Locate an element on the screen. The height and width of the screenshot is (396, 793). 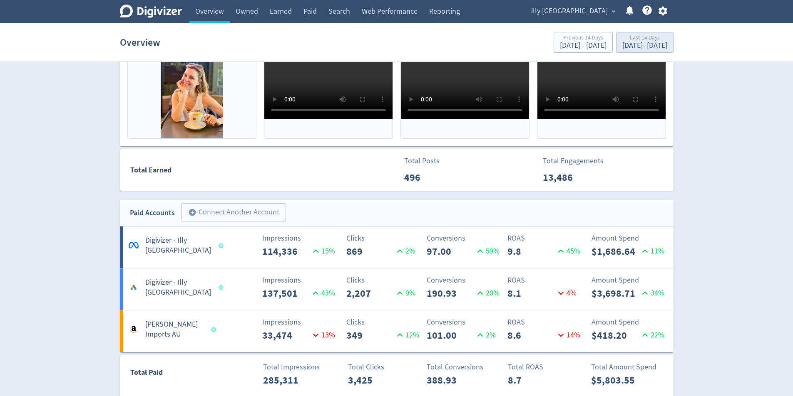
p: 869 is located at coordinates (370, 252).